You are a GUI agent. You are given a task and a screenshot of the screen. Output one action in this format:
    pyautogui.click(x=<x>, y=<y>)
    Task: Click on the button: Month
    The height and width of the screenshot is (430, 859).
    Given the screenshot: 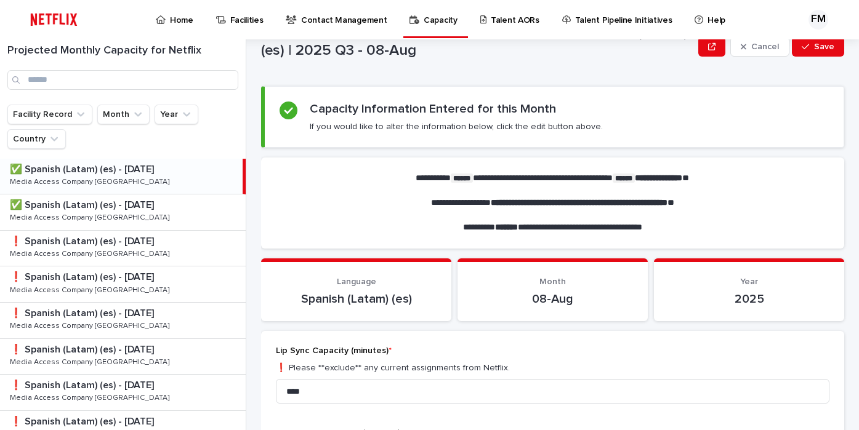 What is the action you would take?
    pyautogui.click(x=123, y=115)
    